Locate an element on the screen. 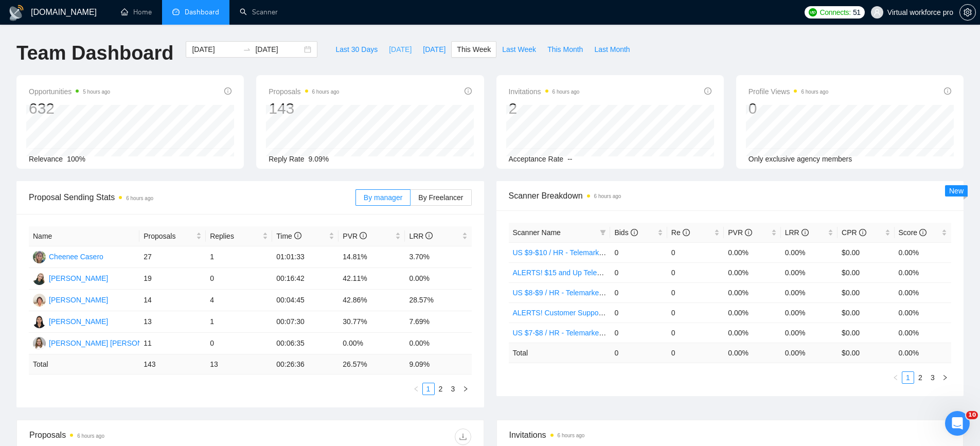 The height and width of the screenshot is (446, 980). td: 26.57 % is located at coordinates (371, 365).